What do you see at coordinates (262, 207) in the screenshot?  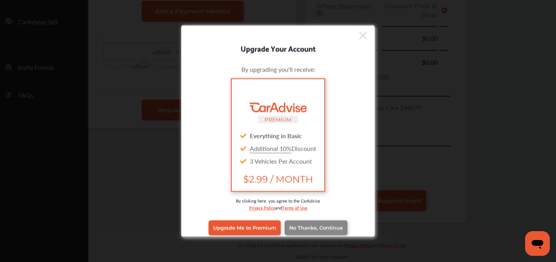 I see `a: Privacy Policy` at bounding box center [262, 207].